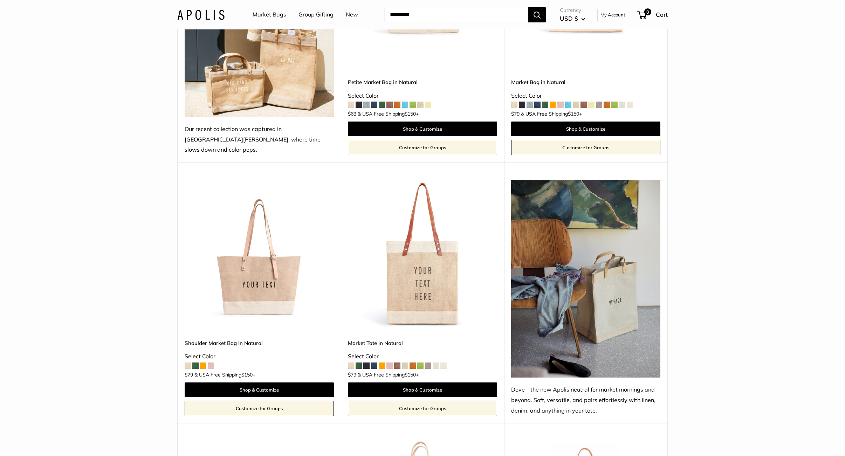 Image resolution: width=845 pixels, height=456 pixels. Describe the element at coordinates (653, 15) in the screenshot. I see `a: 0 Cart` at that location.